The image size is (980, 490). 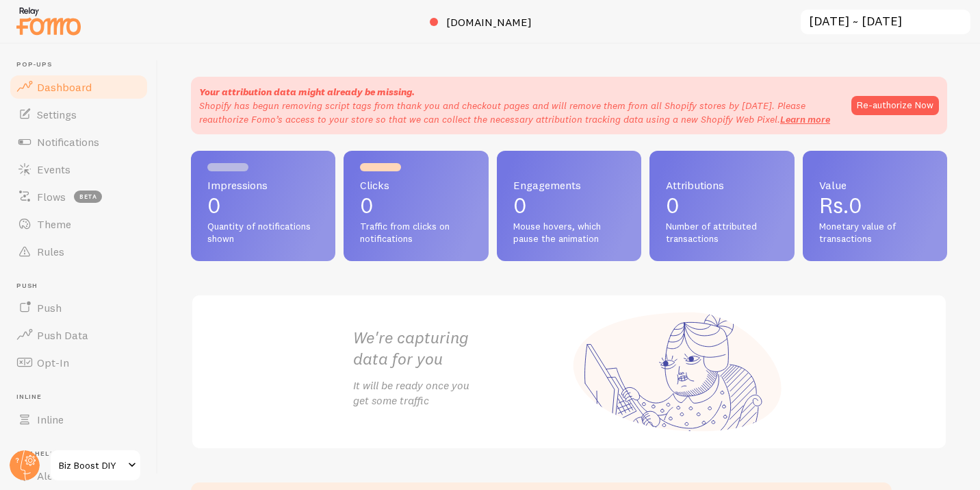 What do you see at coordinates (54, 169) in the screenshot?
I see `span: Events` at bounding box center [54, 169].